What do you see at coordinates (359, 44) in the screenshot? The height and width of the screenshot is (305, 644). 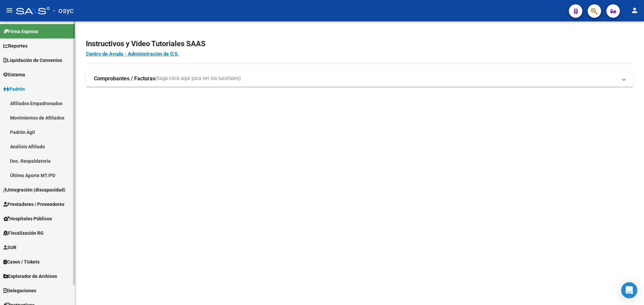 I see `h2: Instructivos y Video Tutoriales SAAS` at bounding box center [359, 44].